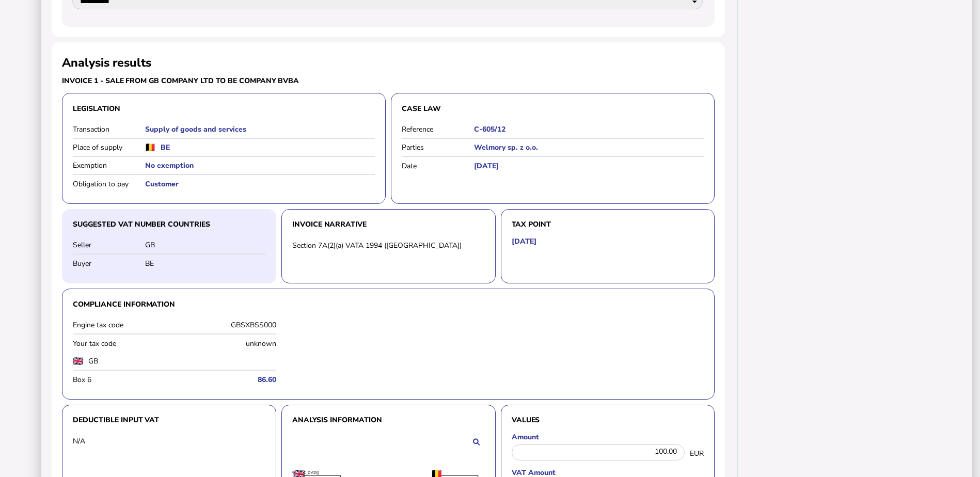 Image resolution: width=980 pixels, height=477 pixels. What do you see at coordinates (260, 165) in the screenshot?
I see `h5: No exemption` at bounding box center [260, 165].